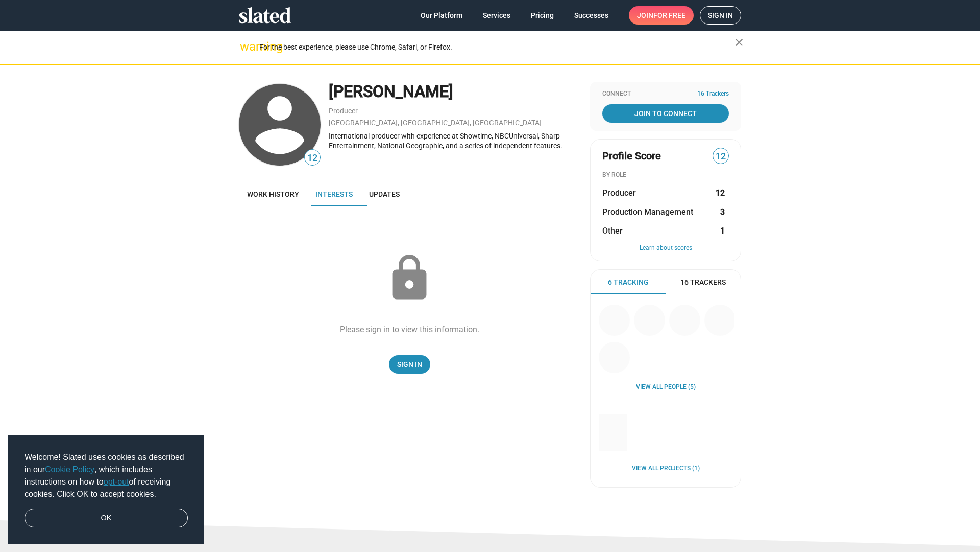  I want to click on span: Other, so click(613, 230).